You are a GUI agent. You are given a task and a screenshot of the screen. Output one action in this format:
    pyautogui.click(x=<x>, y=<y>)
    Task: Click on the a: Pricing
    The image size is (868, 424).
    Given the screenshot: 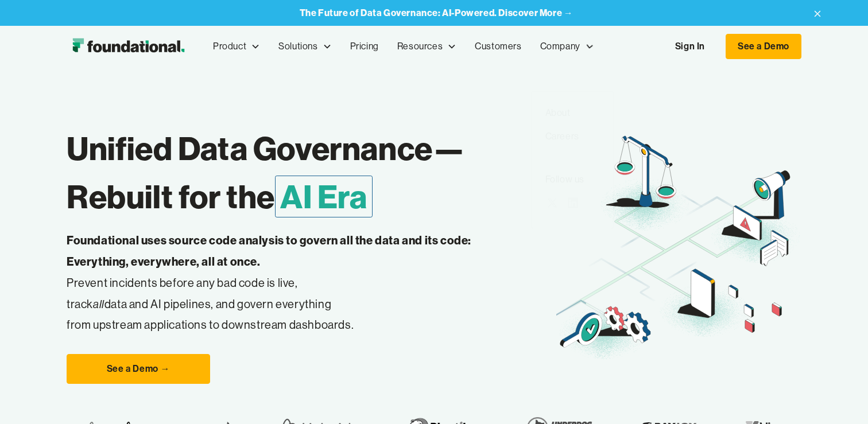 What is the action you would take?
    pyautogui.click(x=364, y=46)
    